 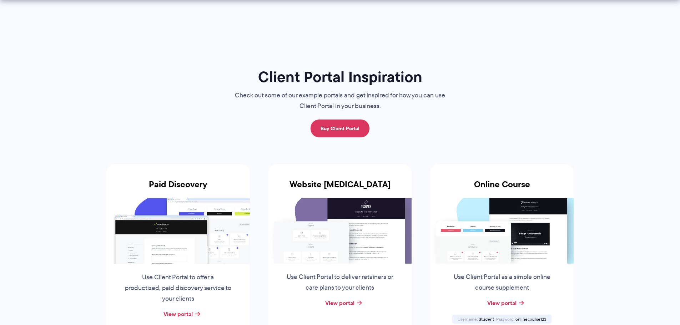 I want to click on span: Username, so click(x=467, y=319).